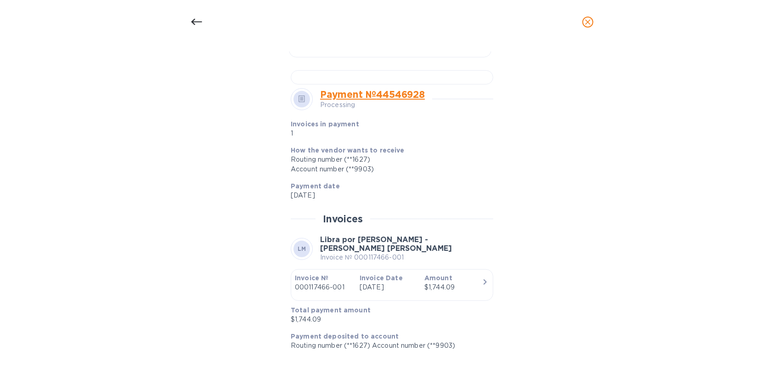 The height and width of the screenshot is (379, 784). I want to click on p: Invoice № 000117466-001, so click(407, 257).